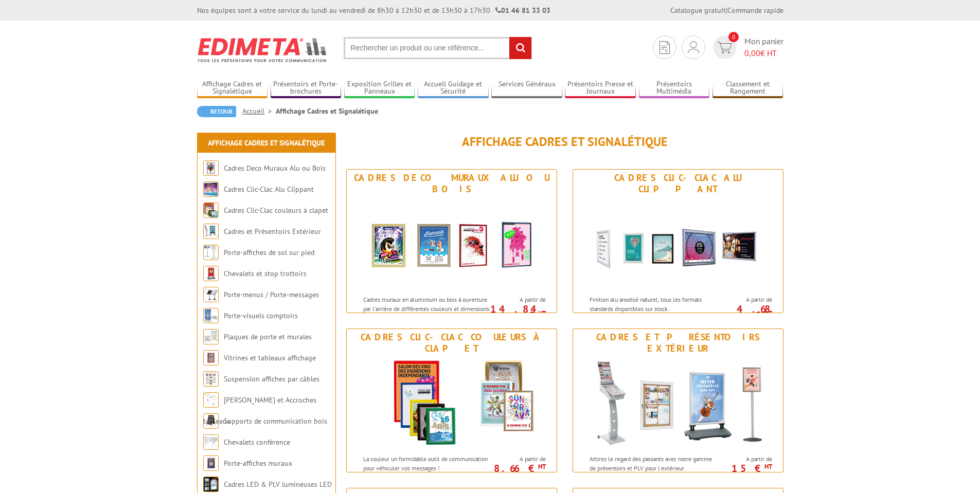  What do you see at coordinates (452, 183) in the screenshot?
I see `div: Cadres Deco Muraux Alu ou Bois` at bounding box center [452, 183].